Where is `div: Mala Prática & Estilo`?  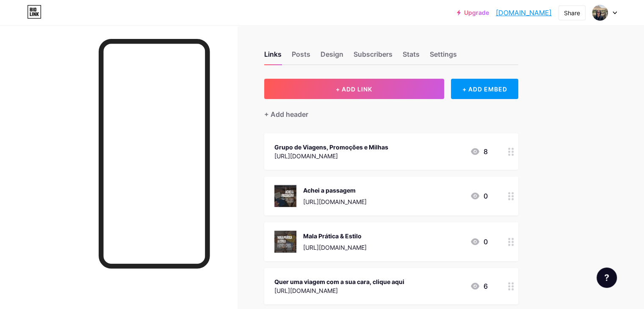
div: Mala Prática & Estilo is located at coordinates (335, 236).